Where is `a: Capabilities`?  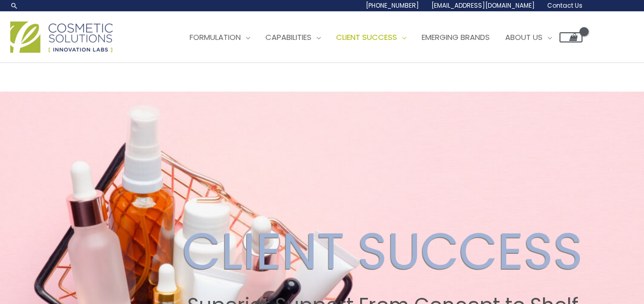 a: Capabilities is located at coordinates (293, 38).